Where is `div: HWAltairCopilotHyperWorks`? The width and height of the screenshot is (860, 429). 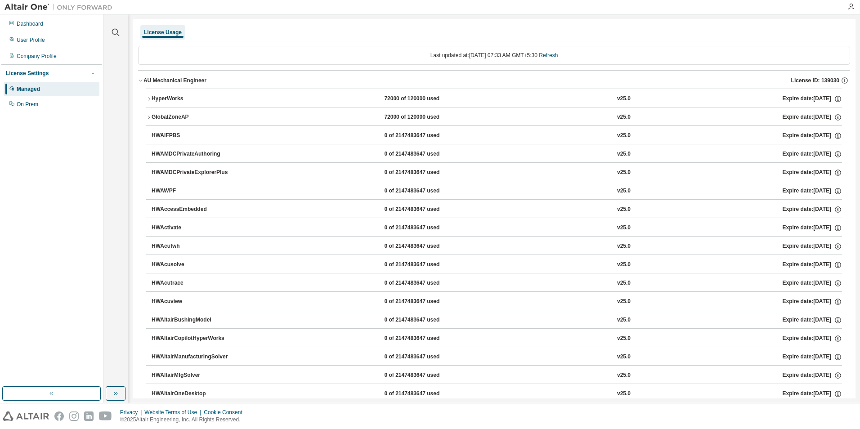
div: HWAltairCopilotHyperWorks is located at coordinates (192, 339).